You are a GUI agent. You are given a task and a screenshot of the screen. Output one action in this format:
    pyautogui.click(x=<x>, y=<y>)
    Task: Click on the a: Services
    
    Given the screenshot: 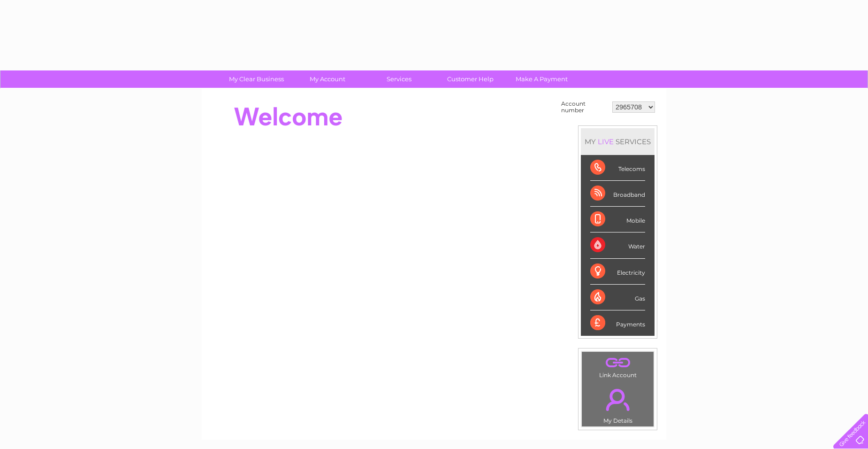 What is the action you would take?
    pyautogui.click(x=399, y=79)
    